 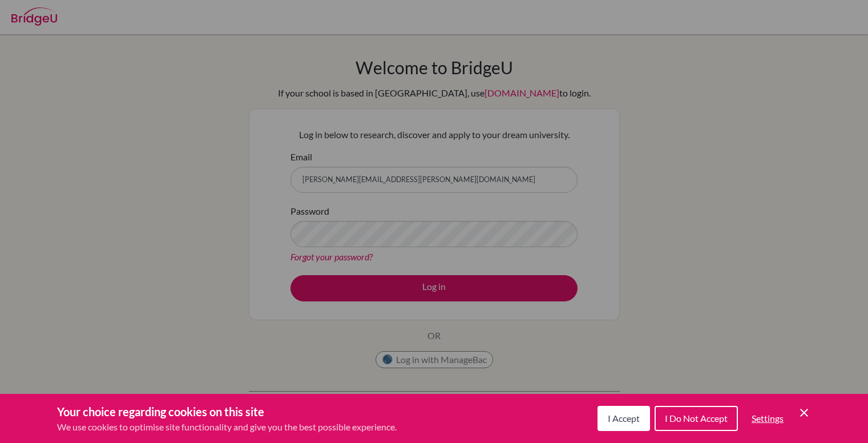 What do you see at coordinates (804, 413) in the screenshot?
I see `button: Save and close` at bounding box center [804, 413].